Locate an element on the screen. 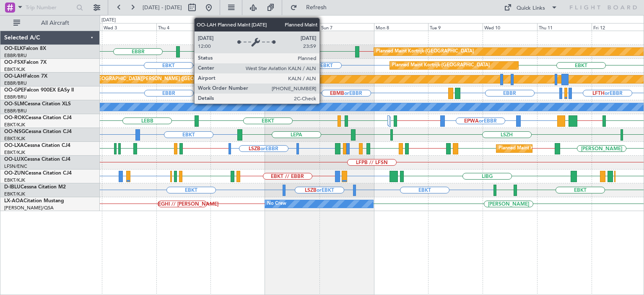 This screenshot has height=295, width=644. span: OO-ZUN is located at coordinates (15, 174).